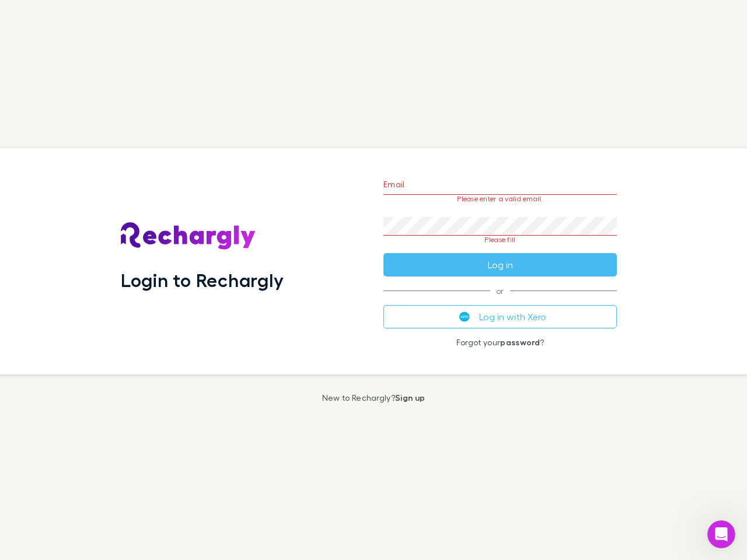  What do you see at coordinates (465, 317) in the screenshot?
I see `img: Xero's logo` at bounding box center [465, 317].